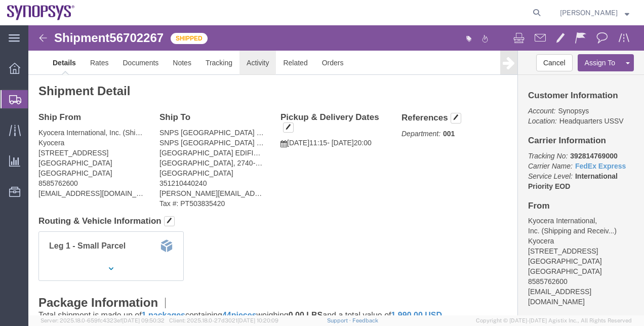  Describe the element at coordinates (224, 320) in the screenshot. I see `span: Client: 2025.18.0-27d3021` at that location.